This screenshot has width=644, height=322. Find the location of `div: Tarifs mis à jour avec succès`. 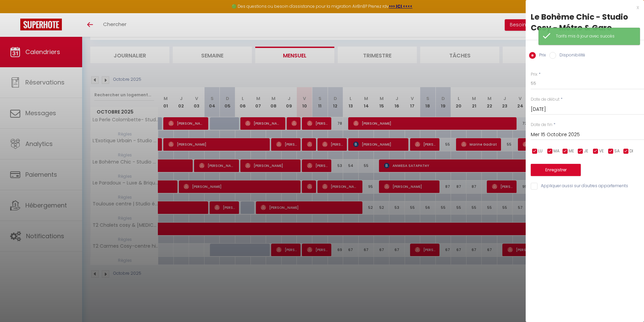

div: Tarifs mis à jour avec succès is located at coordinates (594, 36).